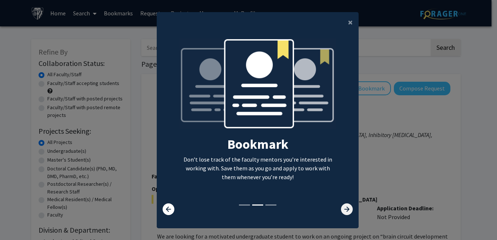 The height and width of the screenshot is (240, 497). Describe the element at coordinates (258, 87) in the screenshot. I see `img: bookmark` at that location.